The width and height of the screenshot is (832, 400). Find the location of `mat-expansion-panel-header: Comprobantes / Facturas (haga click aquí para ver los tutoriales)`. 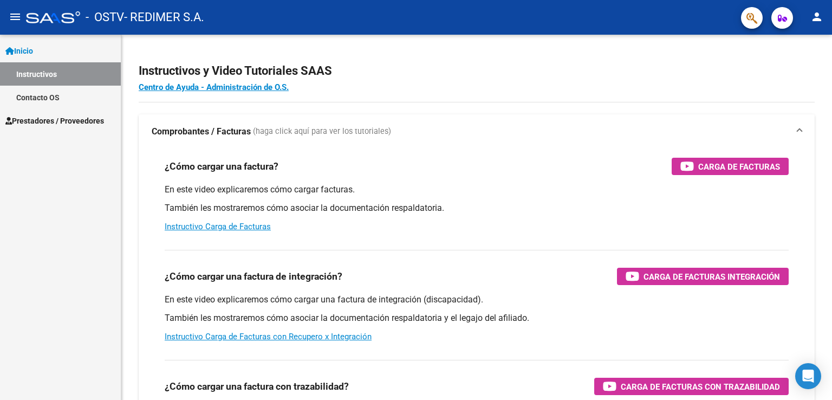

mat-expansion-panel-header: Comprobantes / Facturas (haga click aquí para ver los tutoriales) is located at coordinates (477, 132).